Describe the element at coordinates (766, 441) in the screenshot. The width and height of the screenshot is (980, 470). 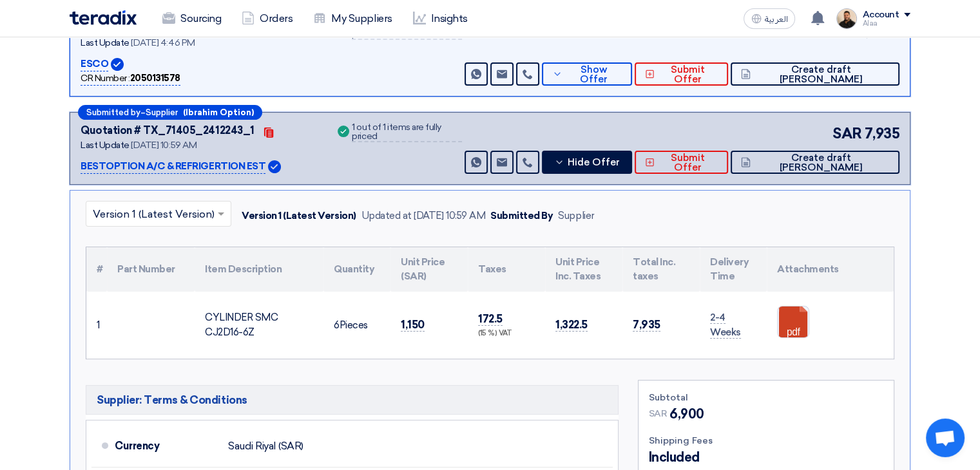
I see `div: Shipping Fees` at that location.